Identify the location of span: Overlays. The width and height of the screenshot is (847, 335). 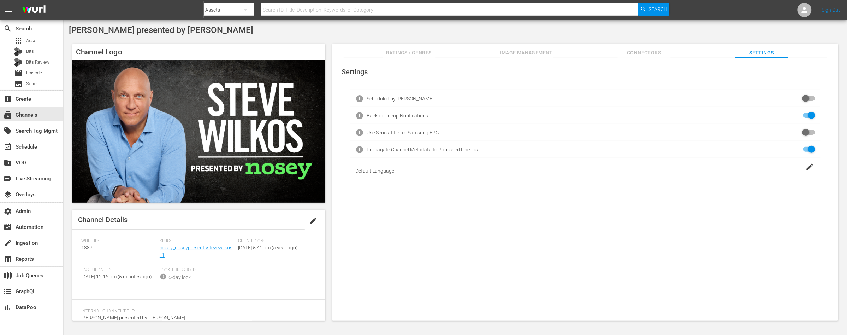
(8, 194).